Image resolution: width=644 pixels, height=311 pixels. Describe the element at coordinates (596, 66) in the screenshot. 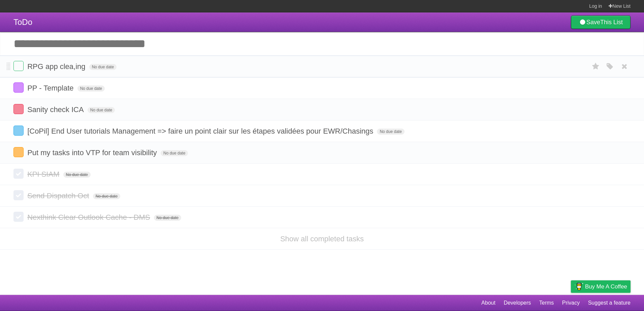

I see `label: Star task` at that location.